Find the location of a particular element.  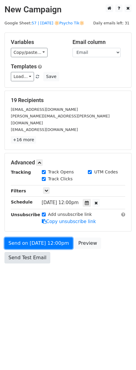

label: UTM Codes is located at coordinates (106, 172).